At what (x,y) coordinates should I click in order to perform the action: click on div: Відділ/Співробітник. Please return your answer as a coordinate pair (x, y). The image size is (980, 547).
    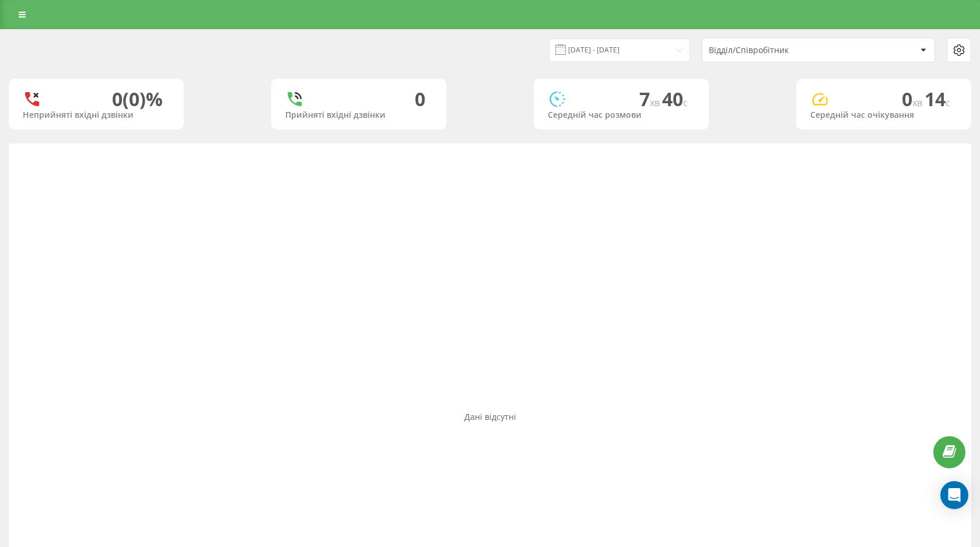
    Looking at the image, I should click on (778, 50).